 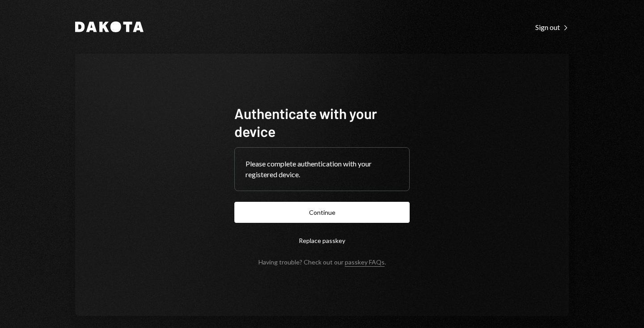 I want to click on div: Please complete authentication with your registered device., so click(x=322, y=169).